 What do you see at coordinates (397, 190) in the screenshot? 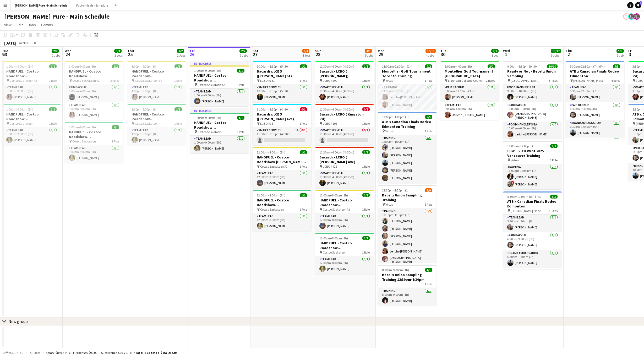
I see `span: 12:30pm-1:30pm (1h)` at bounding box center [397, 190].